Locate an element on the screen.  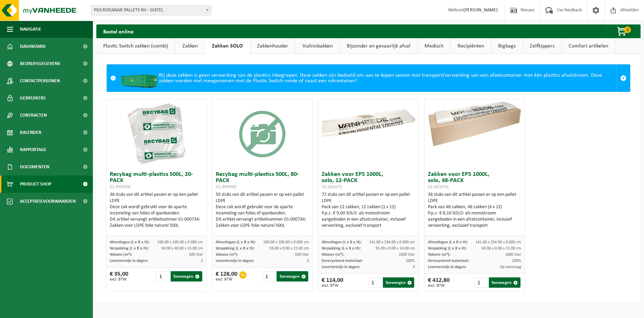
button: 0 is located at coordinates (623, 31).